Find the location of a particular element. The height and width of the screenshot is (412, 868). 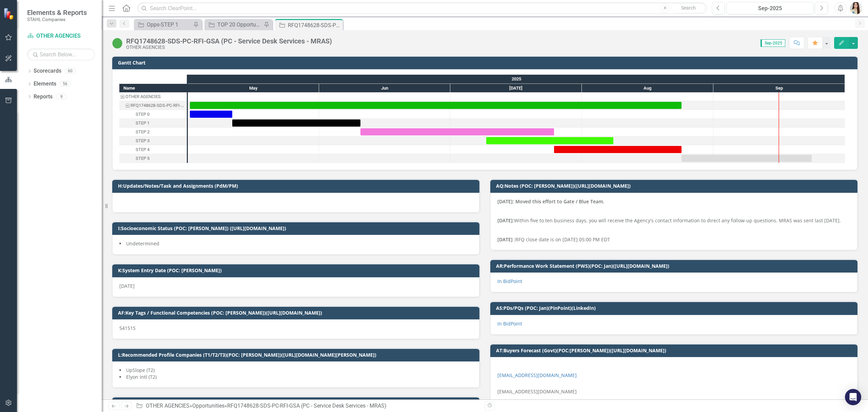

a: Elements is located at coordinates (45, 84).